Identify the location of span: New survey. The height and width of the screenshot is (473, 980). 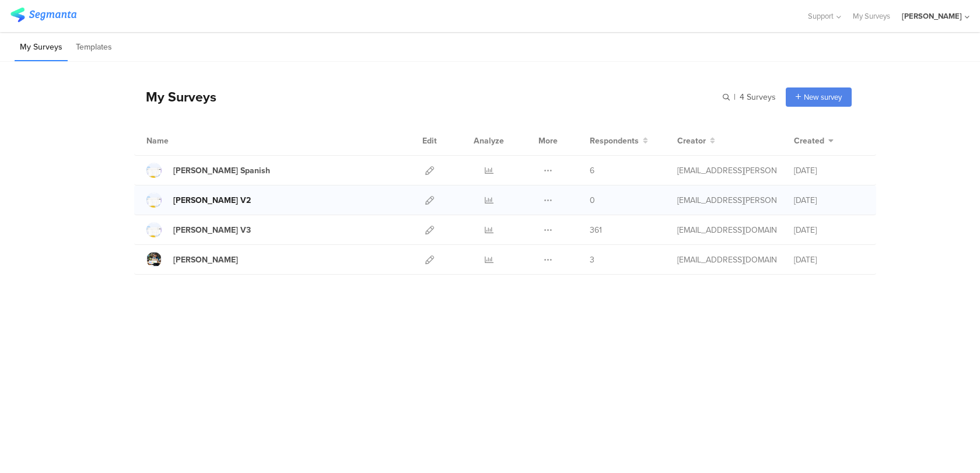
(823, 97).